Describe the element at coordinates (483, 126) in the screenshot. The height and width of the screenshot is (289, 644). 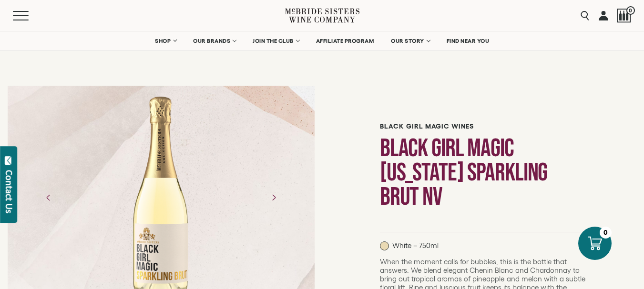
I see `h6: Black Girl Magic Wines` at that location.